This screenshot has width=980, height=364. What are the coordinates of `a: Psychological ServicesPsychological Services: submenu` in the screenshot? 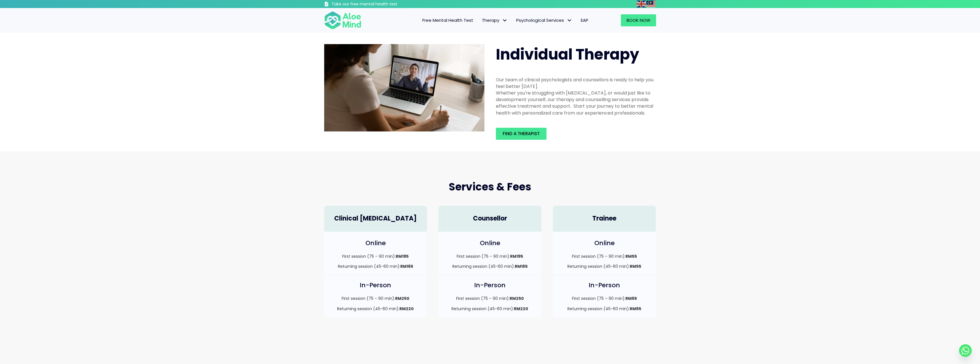 It's located at (544, 21).